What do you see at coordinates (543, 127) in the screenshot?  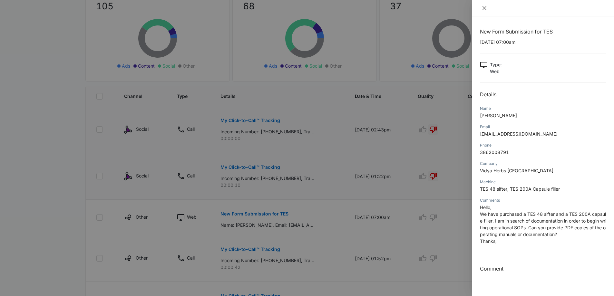 I see `div: Email` at bounding box center [543, 127].